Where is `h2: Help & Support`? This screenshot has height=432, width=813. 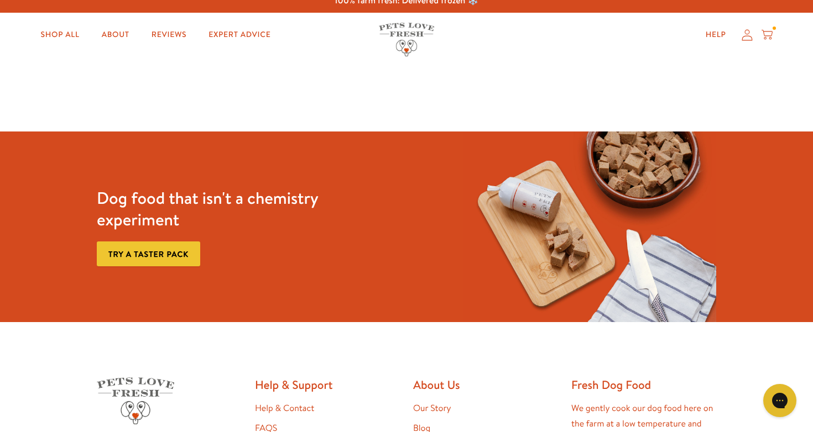 h2: Help & Support is located at coordinates (327, 385).